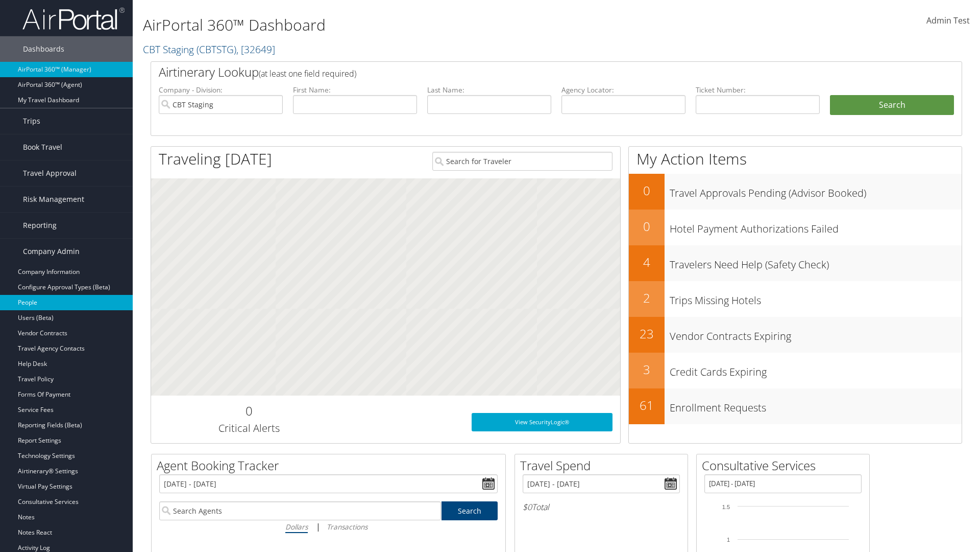 This screenshot has height=552, width=980. Describe the element at coordinates (601, 507) in the screenshot. I see `h6: Total` at that location.